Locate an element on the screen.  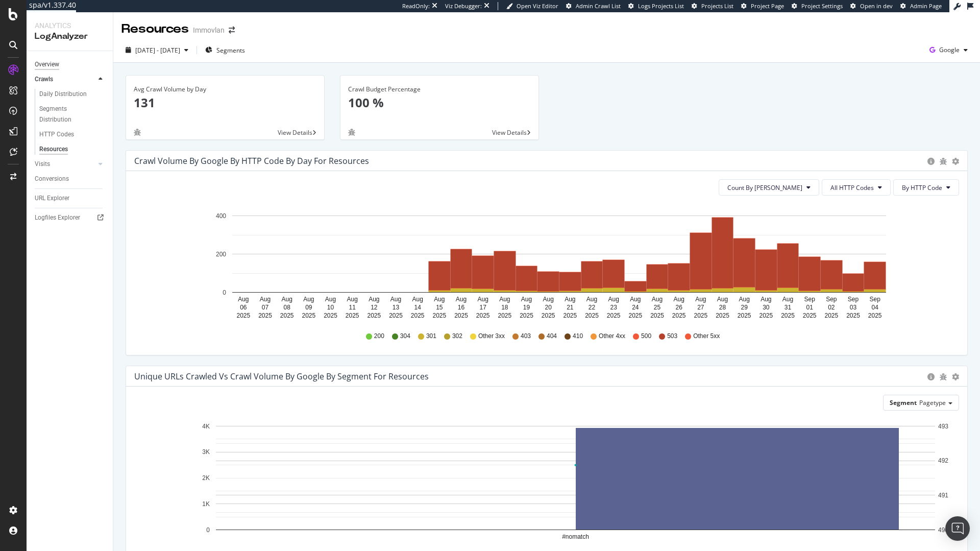
text: 25 is located at coordinates (658, 307).